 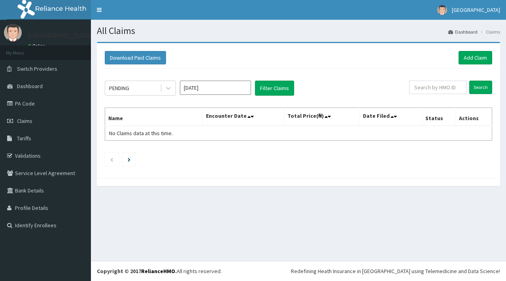 I want to click on div: PENDING, so click(x=119, y=88).